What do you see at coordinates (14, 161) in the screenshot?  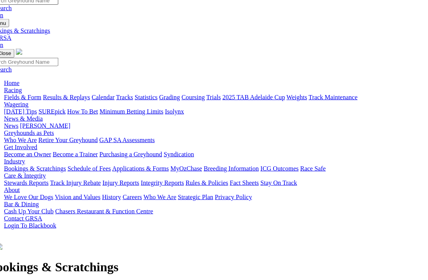 I see `a: Industry` at bounding box center [14, 161].